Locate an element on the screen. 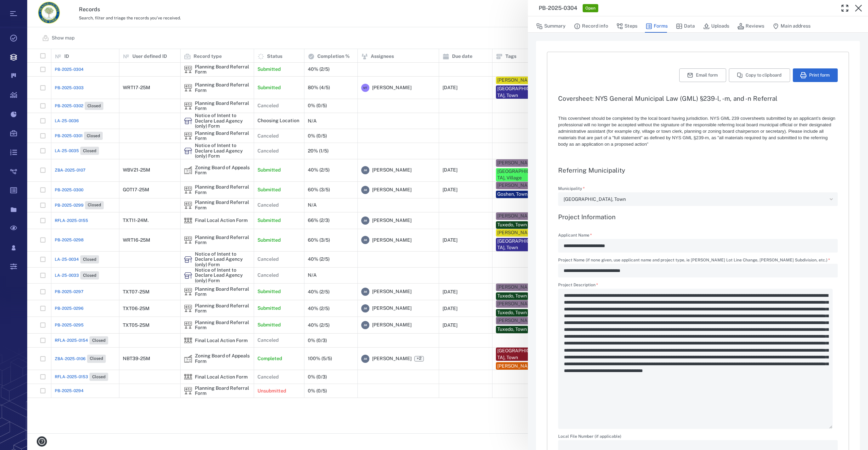 The width and height of the screenshot is (868, 450). button: Copy to clipboard is located at coordinates (760, 75).